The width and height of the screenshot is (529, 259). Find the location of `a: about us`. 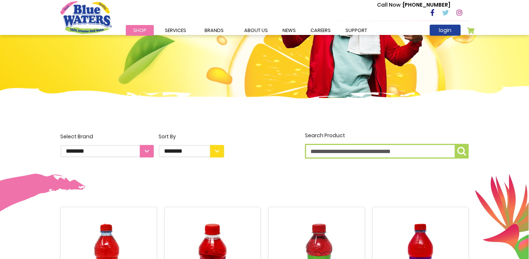

a: about us is located at coordinates (256, 30).